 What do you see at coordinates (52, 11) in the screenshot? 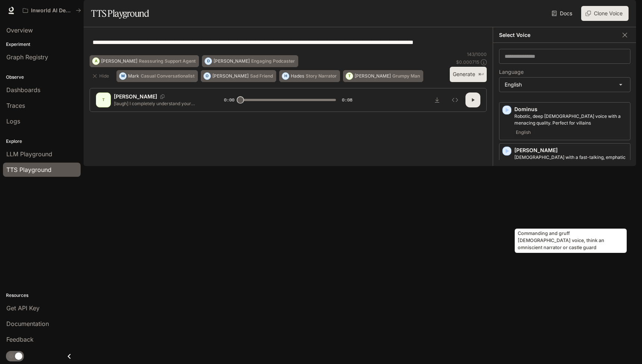
I see `button: All workspaces` at bounding box center [52, 11].